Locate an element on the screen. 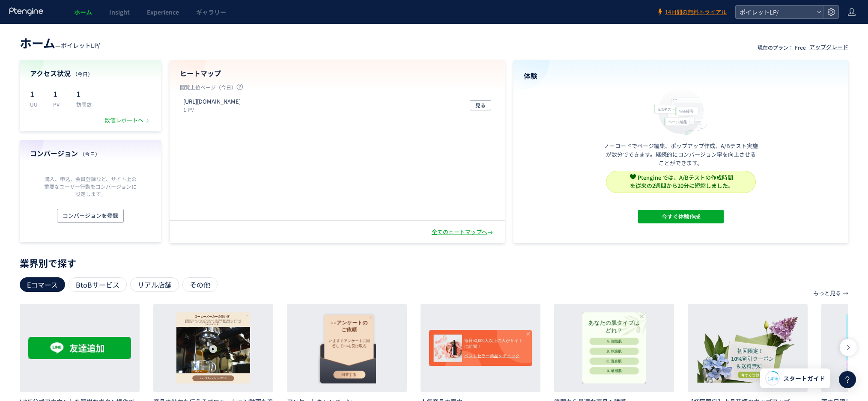 Image resolution: width=868 pixels, height=401 pixels. p: 1 PV is located at coordinates (213, 109).